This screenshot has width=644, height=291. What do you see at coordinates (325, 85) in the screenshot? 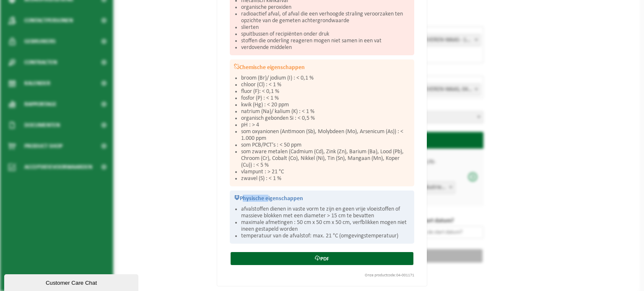
I see `li: chloor (Cl) : < 1 %` at bounding box center [325, 85].